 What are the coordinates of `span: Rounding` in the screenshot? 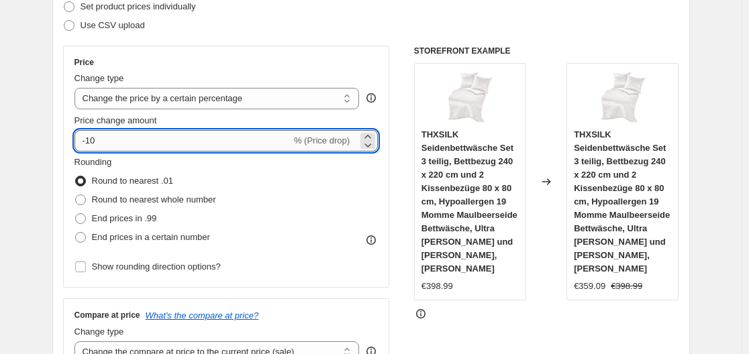 It's located at (93, 162).